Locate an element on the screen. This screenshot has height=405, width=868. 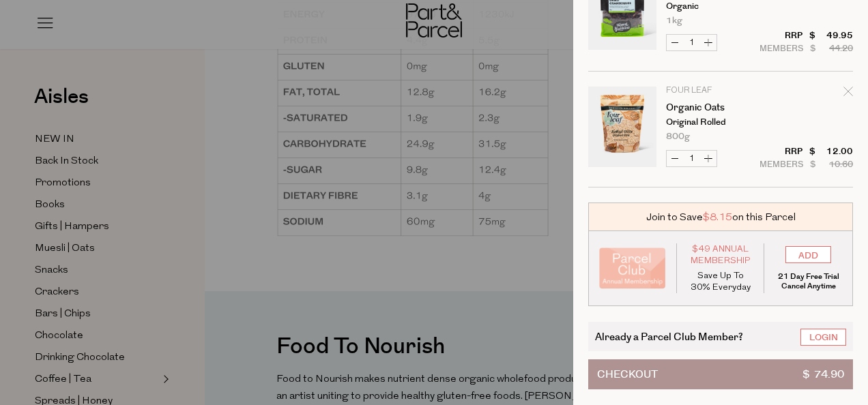
div: Remove Organic Oats is located at coordinates (848, 93).